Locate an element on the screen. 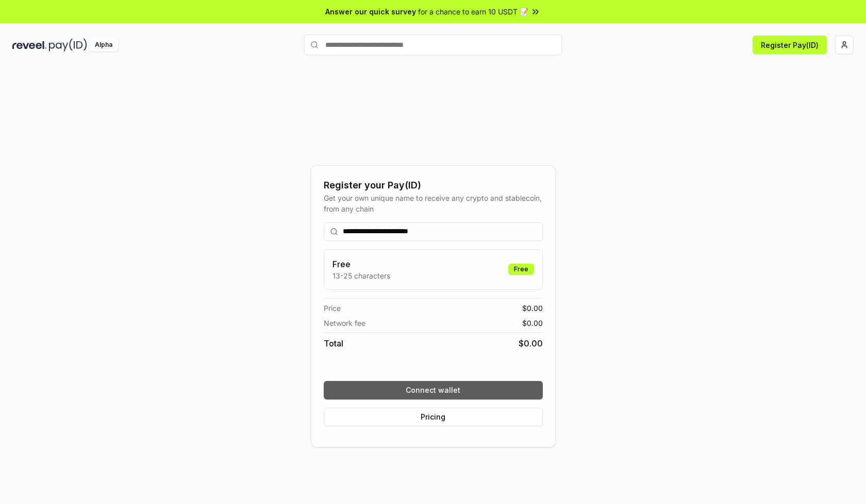 This screenshot has height=504, width=866. p: 13-25 characters is located at coordinates (362, 275).